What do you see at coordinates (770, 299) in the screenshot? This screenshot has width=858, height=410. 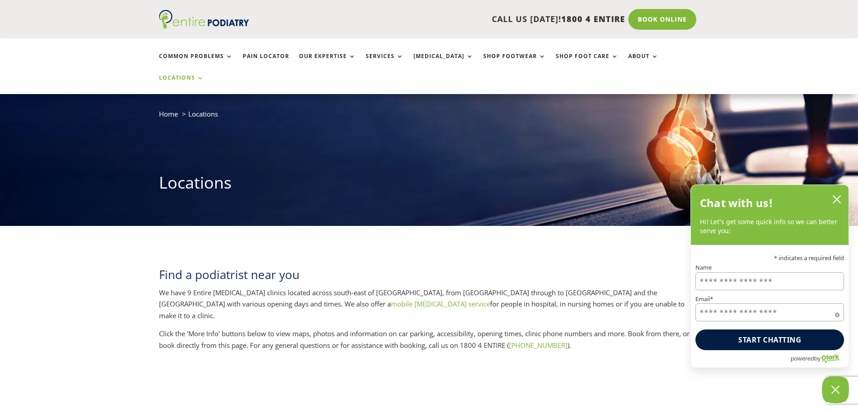 I see `label: Email*` at bounding box center [770, 299].